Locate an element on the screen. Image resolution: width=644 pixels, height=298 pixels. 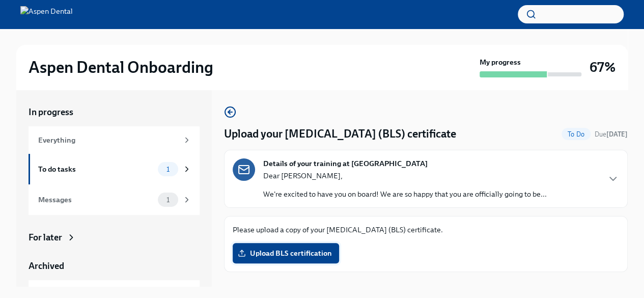
span: Upload BLS certification is located at coordinates (286, 253).